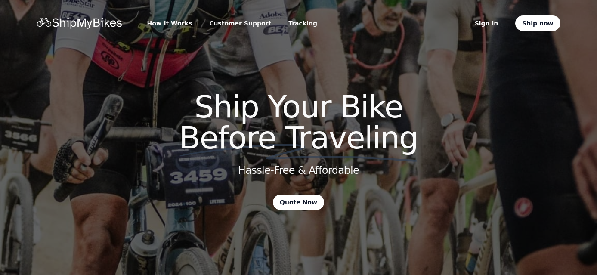 This screenshot has height=275, width=597. Describe the element at coordinates (299, 122) in the screenshot. I see `h1: Ship Your Bike` at that location.